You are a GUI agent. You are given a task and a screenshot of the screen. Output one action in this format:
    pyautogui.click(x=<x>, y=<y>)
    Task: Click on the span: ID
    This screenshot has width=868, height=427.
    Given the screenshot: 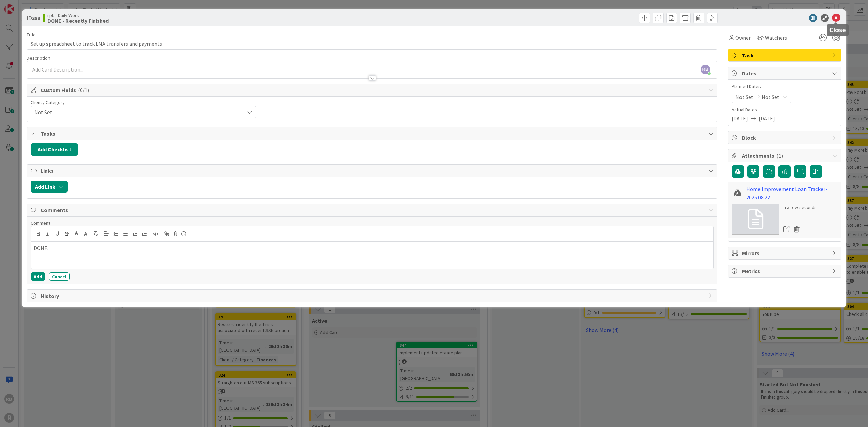 What is the action you would take?
    pyautogui.click(x=33, y=18)
    